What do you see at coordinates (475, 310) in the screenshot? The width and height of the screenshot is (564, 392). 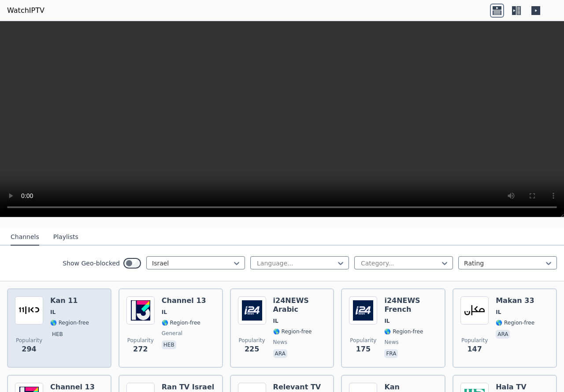 I see `img: Makan 33` at bounding box center [475, 310].